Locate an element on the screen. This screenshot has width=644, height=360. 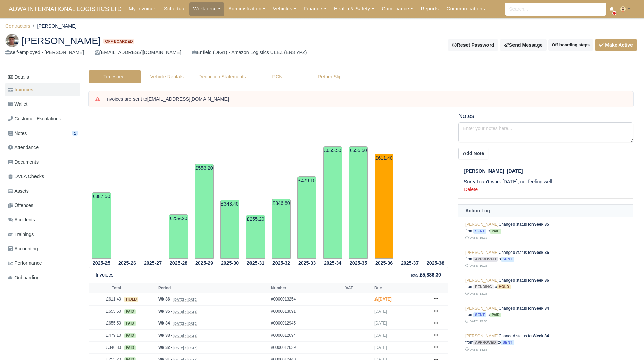
strong: Wk 36 - is located at coordinates (165, 299).